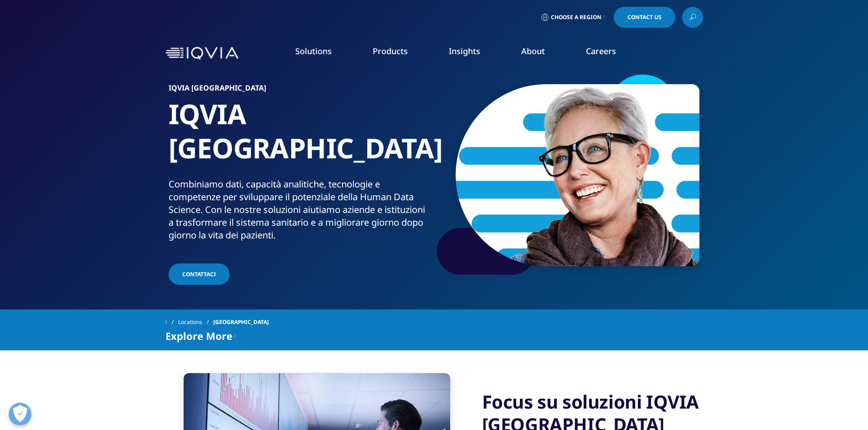 The width and height of the screenshot is (868, 430). What do you see at coordinates (601, 51) in the screenshot?
I see `a: Careers` at bounding box center [601, 51].